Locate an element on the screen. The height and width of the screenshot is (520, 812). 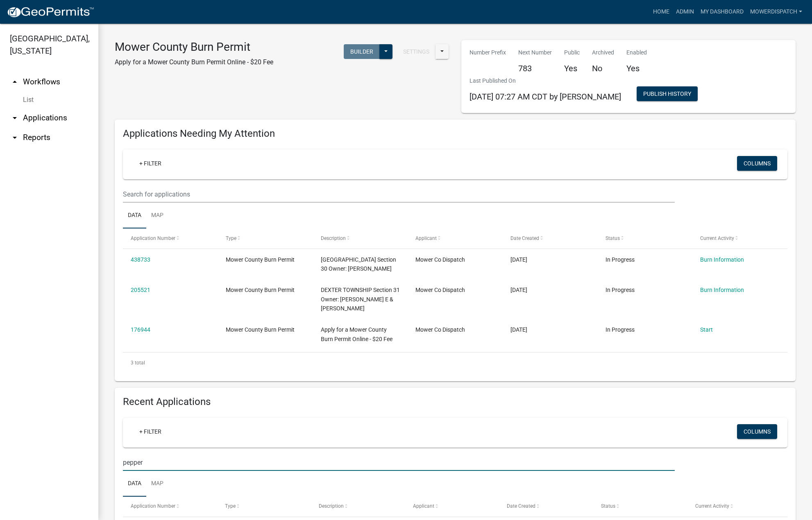
a: Home is located at coordinates (661, 12).